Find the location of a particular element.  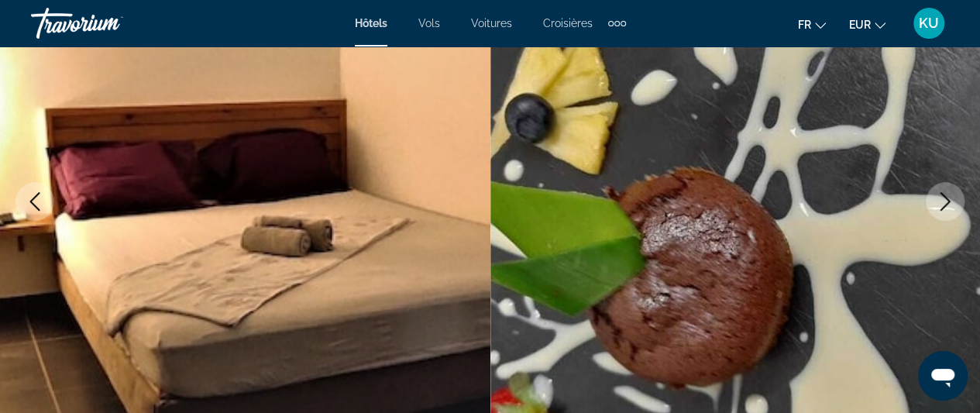

a: Hôtels is located at coordinates (371, 23).